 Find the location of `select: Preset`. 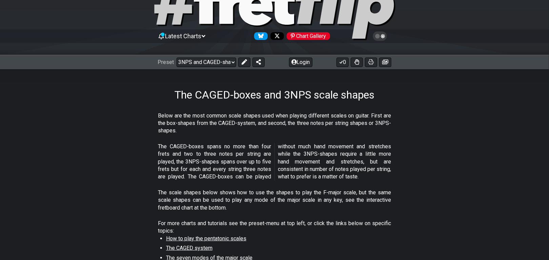

select: Preset is located at coordinates (206, 62).